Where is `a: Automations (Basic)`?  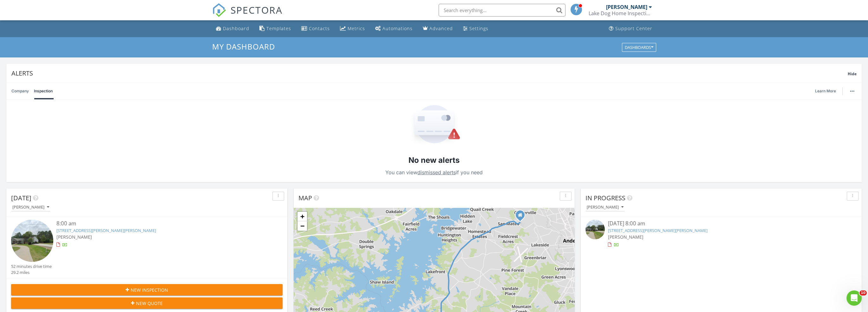
a: Automations (Basic) is located at coordinates (394, 28).